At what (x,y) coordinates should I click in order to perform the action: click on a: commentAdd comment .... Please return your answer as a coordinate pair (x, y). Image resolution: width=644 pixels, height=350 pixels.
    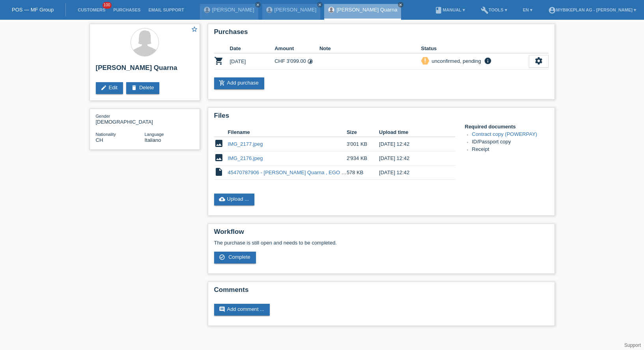
    Looking at the image, I should click on (242, 309).